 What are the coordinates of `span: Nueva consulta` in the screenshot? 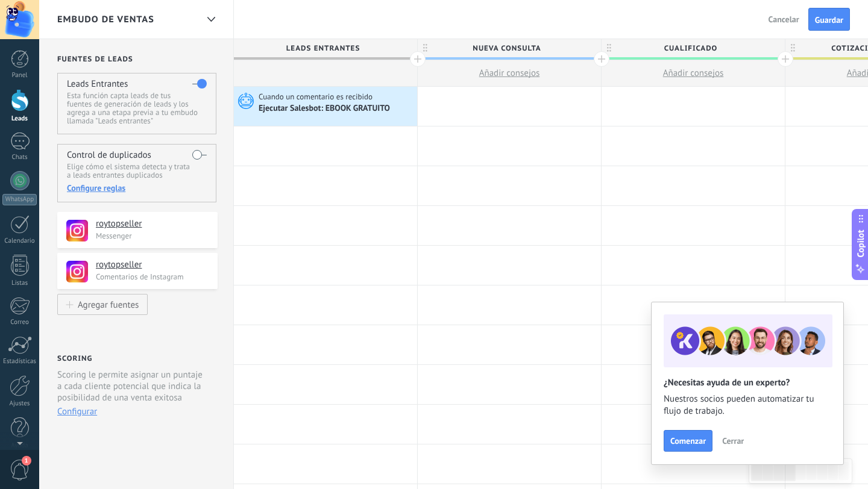 It's located at (506, 48).